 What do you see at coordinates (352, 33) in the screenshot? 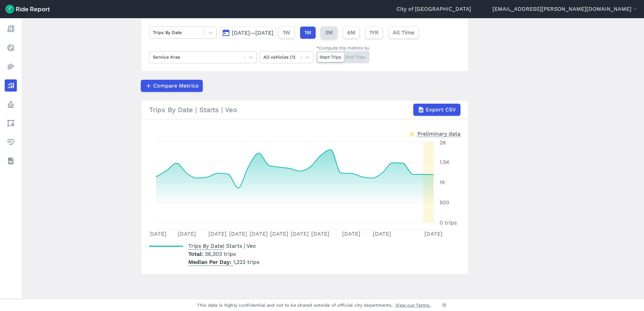
I see `button: 6M` at bounding box center [352, 33].